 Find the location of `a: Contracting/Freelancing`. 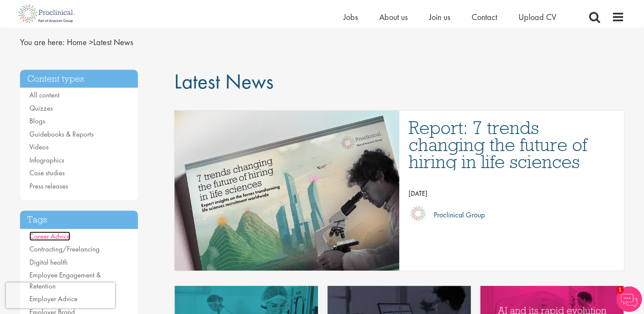

a: Contracting/Freelancing is located at coordinates (64, 249).